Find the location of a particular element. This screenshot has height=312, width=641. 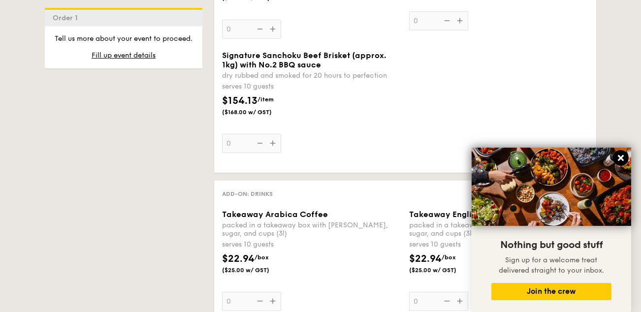

span: Order 1 is located at coordinates (67, 18).